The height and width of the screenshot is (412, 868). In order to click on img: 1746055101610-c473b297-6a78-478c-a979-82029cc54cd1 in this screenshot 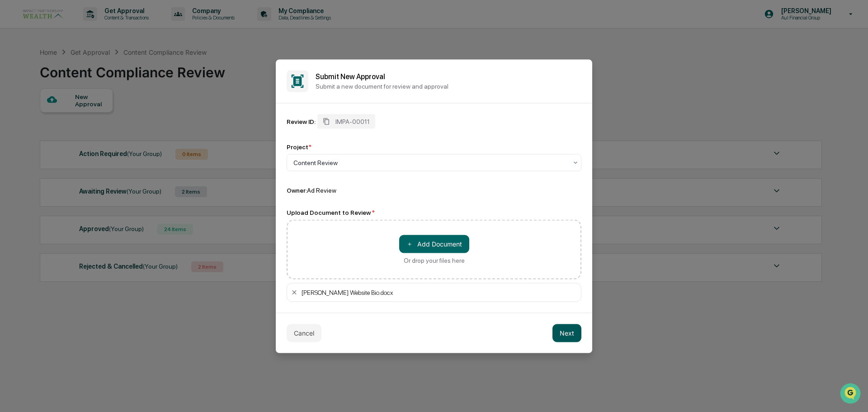, I will do `click(17, 77)`.